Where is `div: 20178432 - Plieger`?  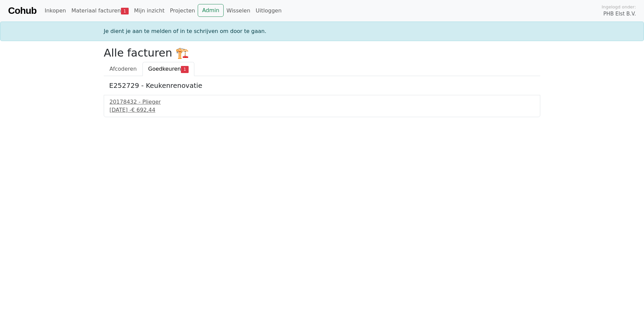 div: 20178432 - Plieger is located at coordinates (322, 102).